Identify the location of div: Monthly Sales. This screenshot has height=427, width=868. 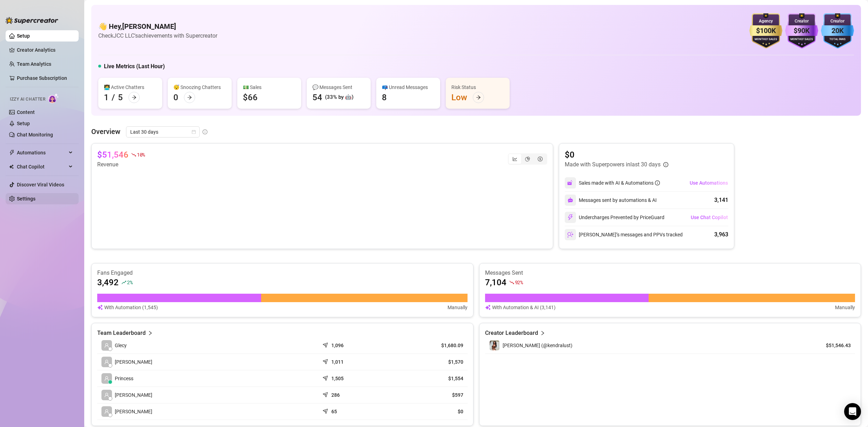
(802, 40).